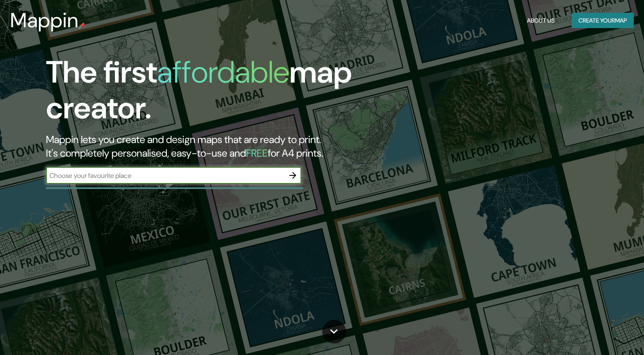 The image size is (644, 355). What do you see at coordinates (541, 20) in the screenshot?
I see `button: About Us` at bounding box center [541, 20].